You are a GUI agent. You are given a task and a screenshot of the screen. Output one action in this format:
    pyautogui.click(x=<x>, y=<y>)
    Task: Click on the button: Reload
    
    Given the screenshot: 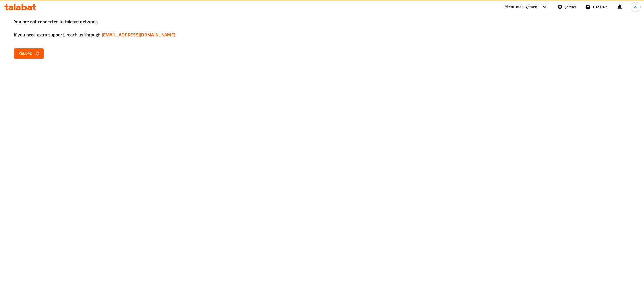 What is the action you would take?
    pyautogui.click(x=29, y=53)
    